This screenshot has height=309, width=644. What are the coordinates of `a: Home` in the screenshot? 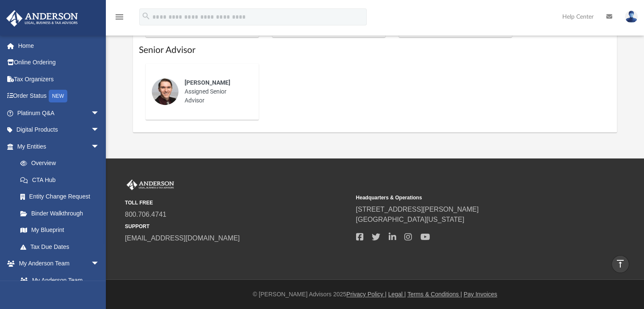 It's located at (59, 46).